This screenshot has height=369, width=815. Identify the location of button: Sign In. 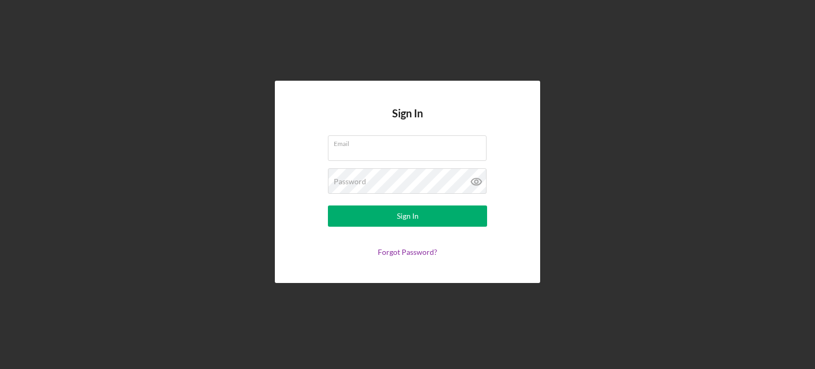
(407, 216).